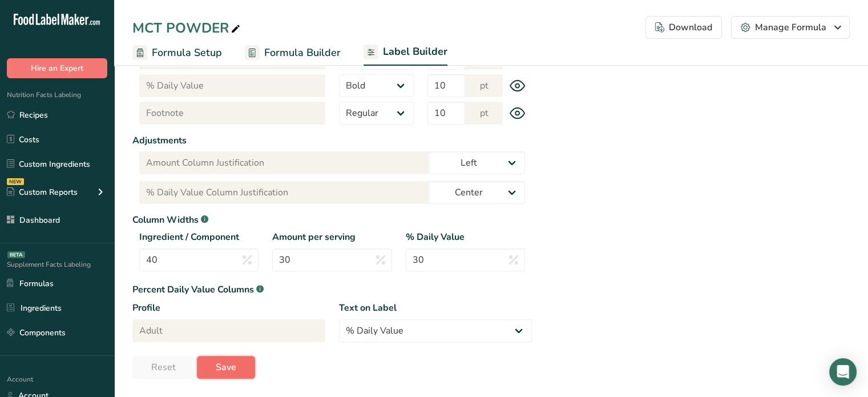 The width and height of the screenshot is (868, 397). Describe the element at coordinates (226, 368) in the screenshot. I see `button: Save` at that location.